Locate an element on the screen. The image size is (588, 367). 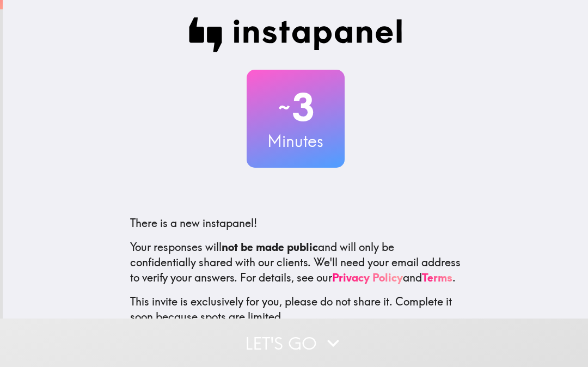
p: Your responses will and will only be confidentially shared with our clients. We'll need your emai... is located at coordinates (295, 263).